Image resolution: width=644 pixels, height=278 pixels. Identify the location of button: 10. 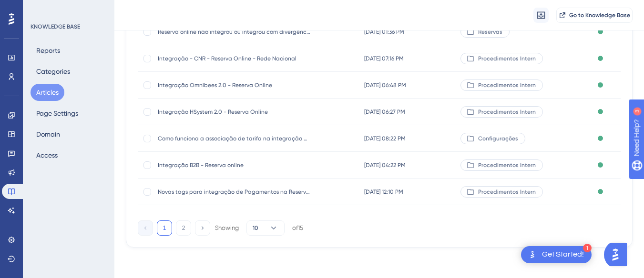
(265, 229).